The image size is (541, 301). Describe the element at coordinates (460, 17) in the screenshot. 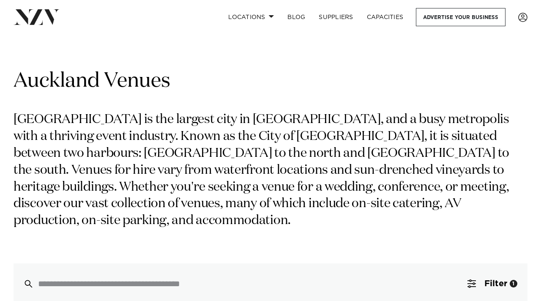

I see `a: Advertise your business` at that location.